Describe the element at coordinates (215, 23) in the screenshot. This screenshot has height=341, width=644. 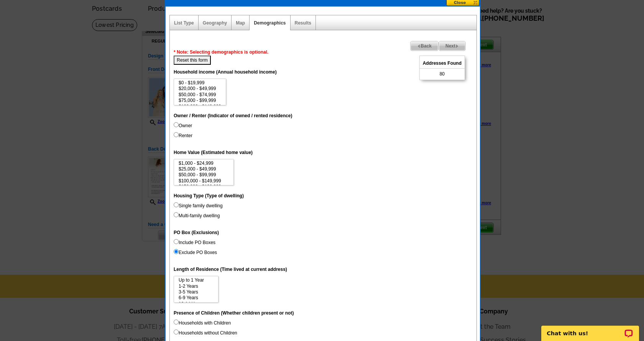
I see `a: Geography` at that location.